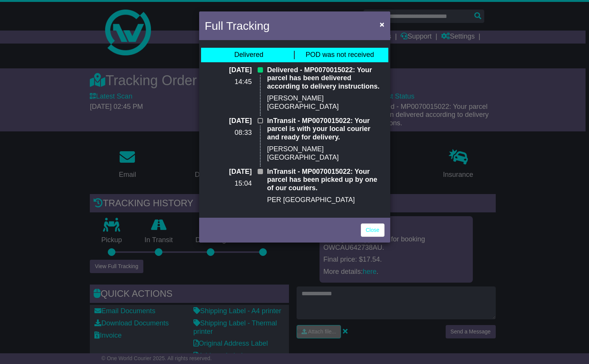  What do you see at coordinates (326, 129) in the screenshot?
I see `p: InTransit - MP0070015022: Your parcel is with your local courier and ready for delivery.` at bounding box center [326, 129].